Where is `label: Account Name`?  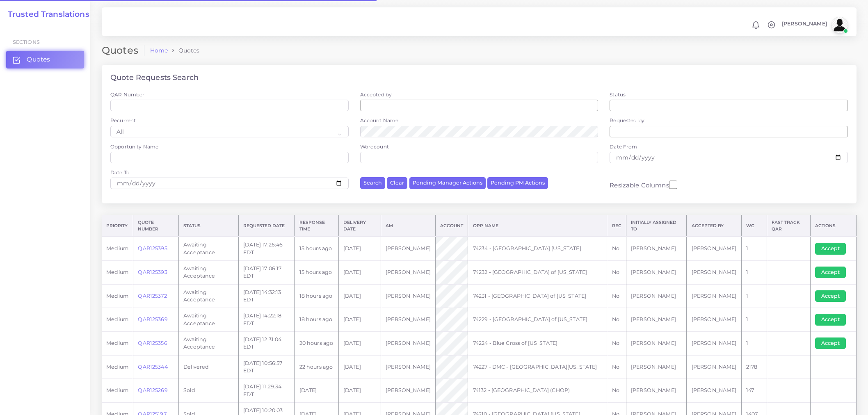
label: Account Name is located at coordinates (379, 120).